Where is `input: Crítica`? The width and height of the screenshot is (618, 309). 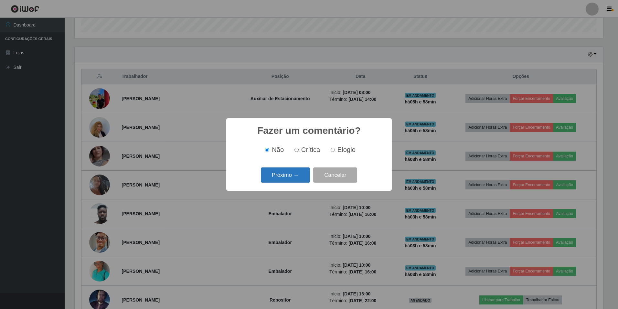
input: Crítica is located at coordinates (296, 150).